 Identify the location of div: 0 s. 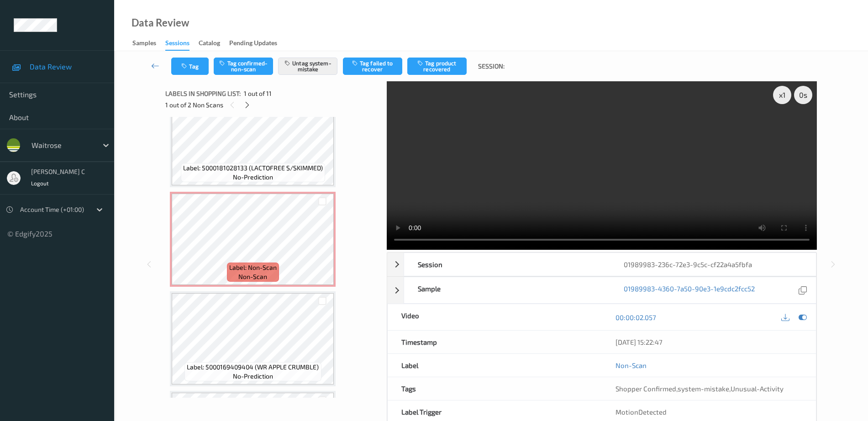
(803, 95).